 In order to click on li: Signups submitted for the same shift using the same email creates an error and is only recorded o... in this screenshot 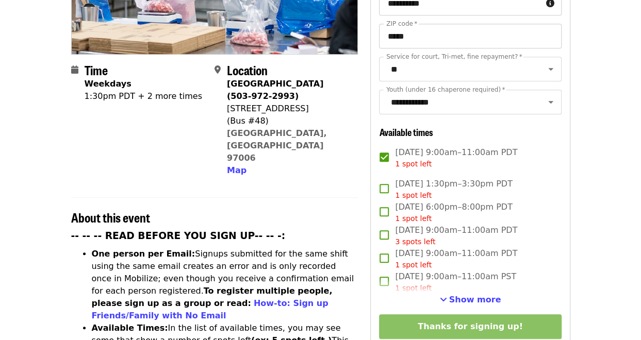, I will do `click(225, 285)`.